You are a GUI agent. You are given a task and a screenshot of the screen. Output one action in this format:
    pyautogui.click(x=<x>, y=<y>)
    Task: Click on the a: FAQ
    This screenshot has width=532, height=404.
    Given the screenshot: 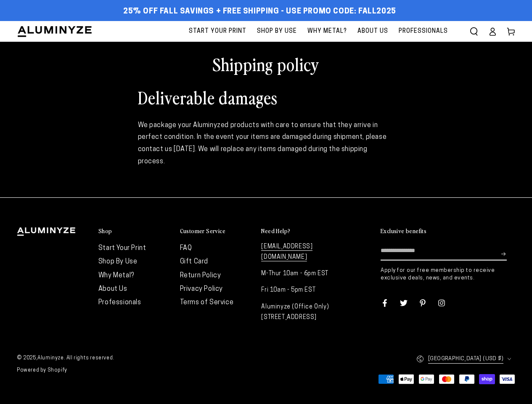 What is the action you would take?
    pyautogui.click(x=186, y=249)
    